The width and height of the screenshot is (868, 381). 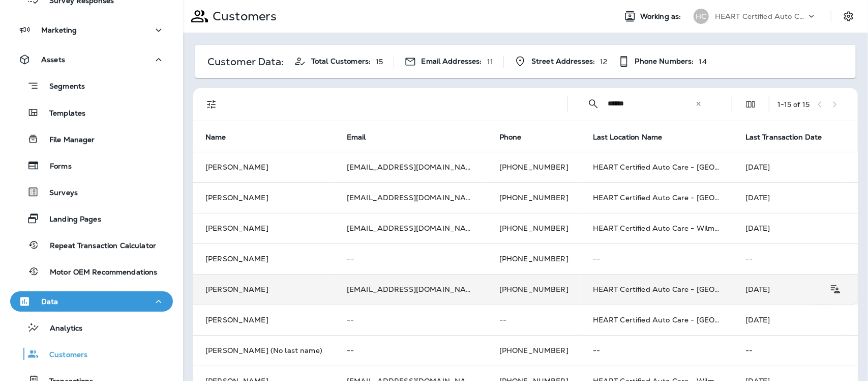 What do you see at coordinates (59, 30) in the screenshot?
I see `p: Marketing` at bounding box center [59, 30].